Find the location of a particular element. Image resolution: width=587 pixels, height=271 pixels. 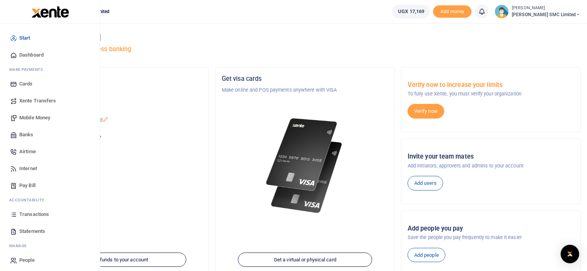

a: Pay Bill is located at coordinates (50, 186).